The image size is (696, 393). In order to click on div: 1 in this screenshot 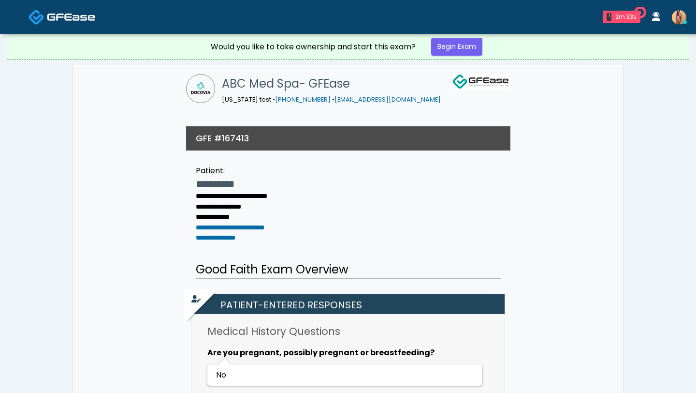, I will do `click(609, 17)`.